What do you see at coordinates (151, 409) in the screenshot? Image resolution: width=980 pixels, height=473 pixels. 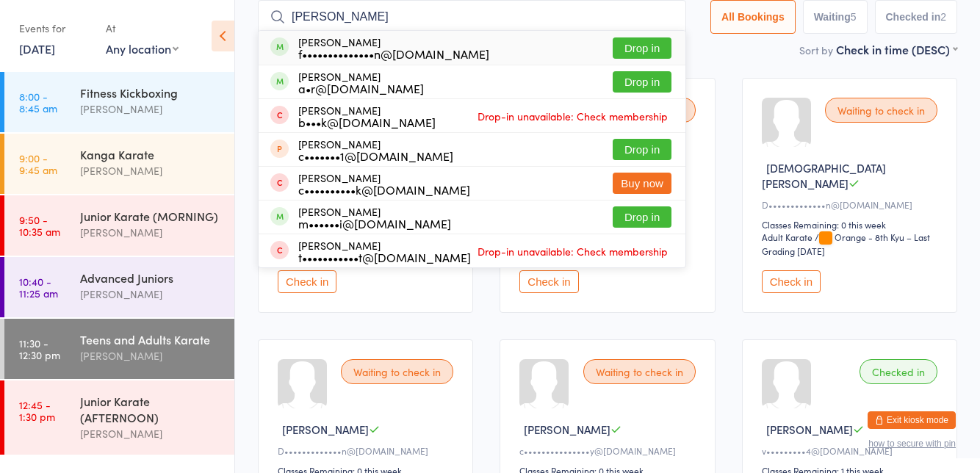 I see `div: Junior Karate (AFTERNOON)` at bounding box center [151, 409].